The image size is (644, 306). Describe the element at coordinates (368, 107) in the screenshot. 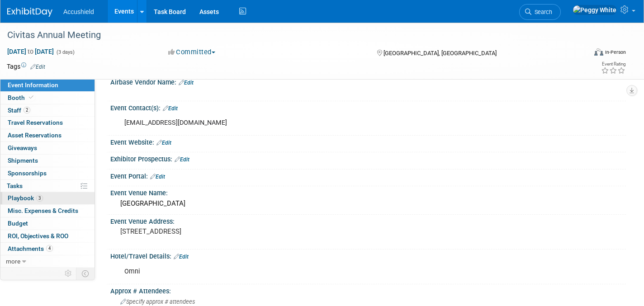

I see `div: Event Contact(s):` at that location.